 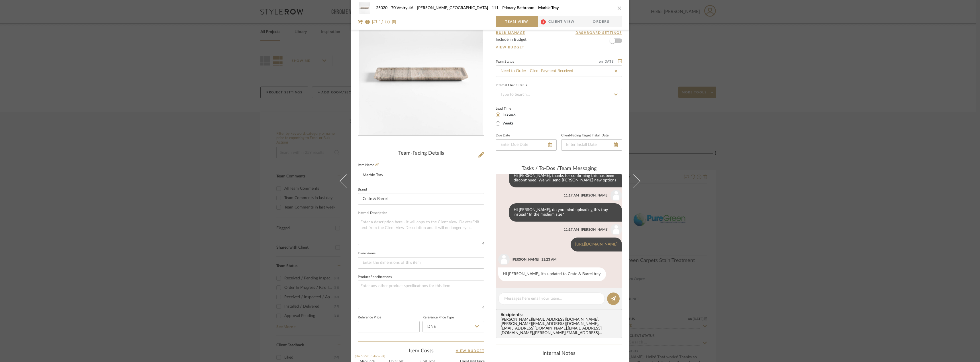 I want to click on img: Remove from project, so click(x=394, y=22).